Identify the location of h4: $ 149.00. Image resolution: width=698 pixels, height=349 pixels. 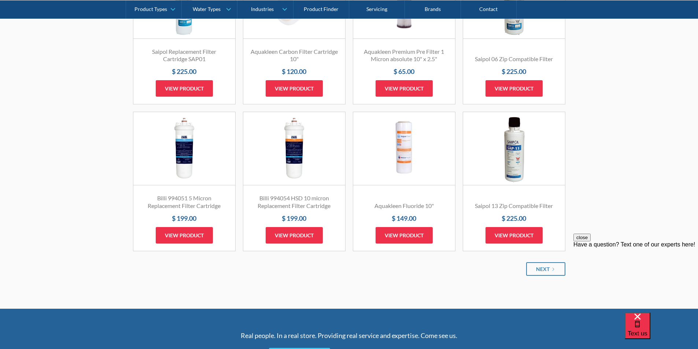
(404, 218).